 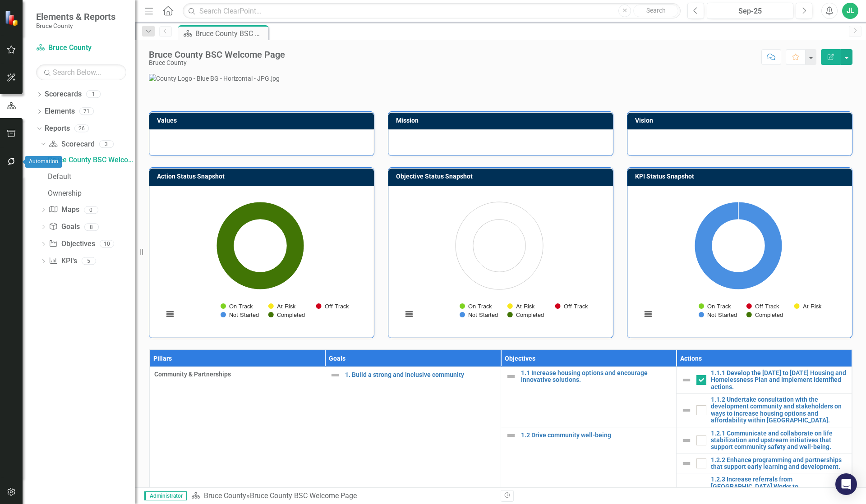 What do you see at coordinates (779, 410) in the screenshot?
I see `a: 1.1.2 Undertake consultation with the development community and stakeholders on ways to increase ...` at bounding box center [779, 410].